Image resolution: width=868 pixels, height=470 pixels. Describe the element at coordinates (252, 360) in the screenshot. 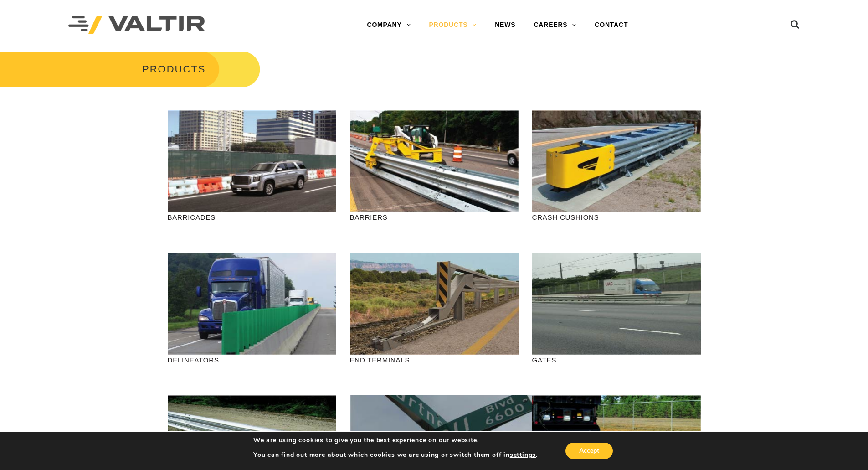

I see `p: DELINEATORS` at that location.